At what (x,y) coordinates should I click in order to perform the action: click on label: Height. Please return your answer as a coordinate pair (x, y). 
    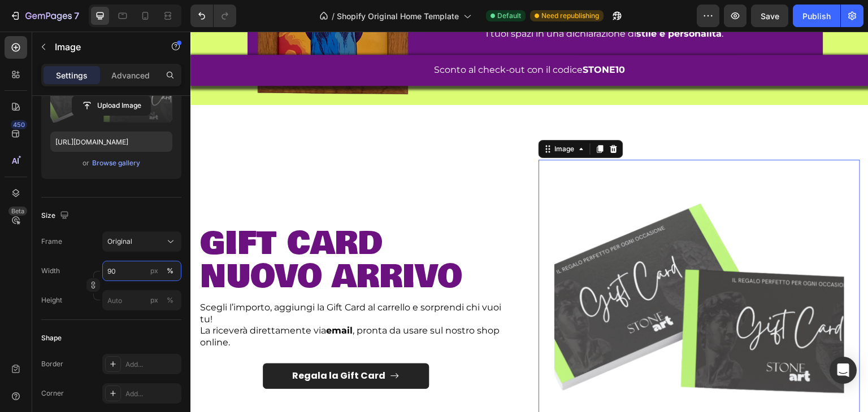
    Looking at the image, I should click on (51, 300).